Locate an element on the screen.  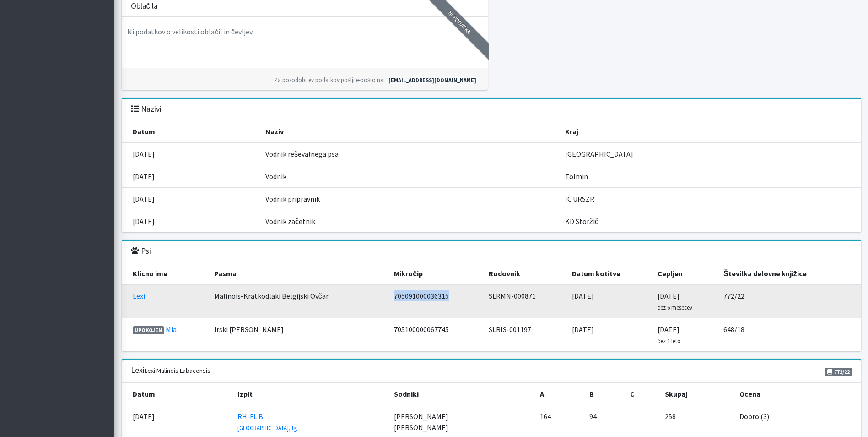
h3: Nazivi is located at coordinates (146, 109).